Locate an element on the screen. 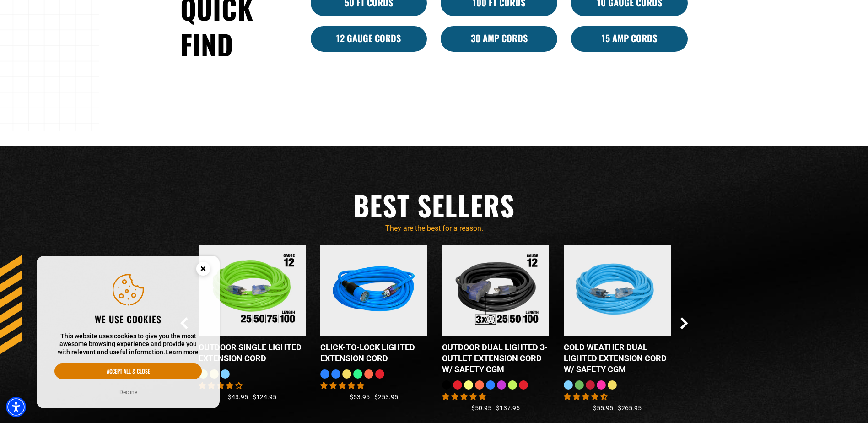 The image size is (868, 423). div: Cold Weather Dual Lighted Extension Cord w/ Safety CGM is located at coordinates (617, 359).